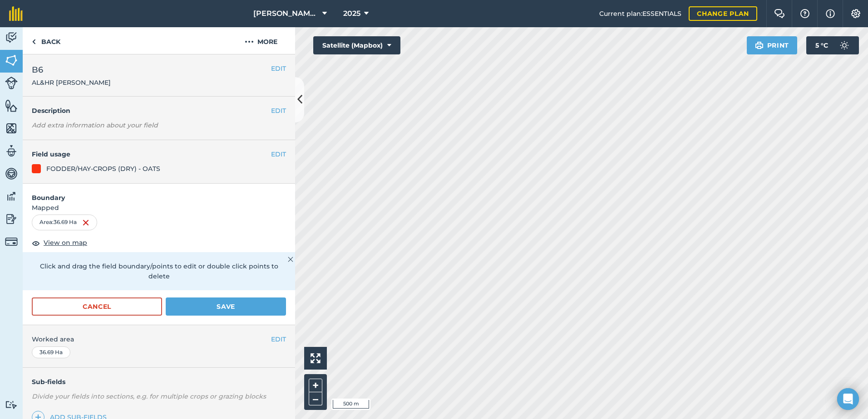 The image size is (868, 419). What do you see at coordinates (159, 339) in the screenshot?
I see `span: Worked area` at bounding box center [159, 339].